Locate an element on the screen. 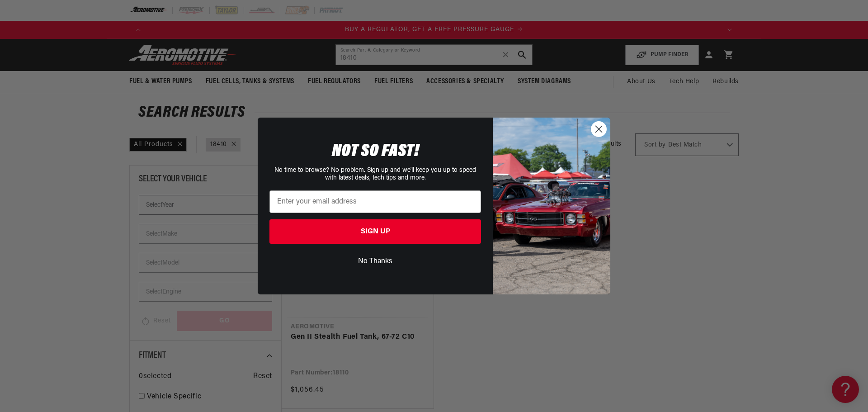 The height and width of the screenshot is (412, 868). span: No time to browse? No problem. Sign up and we'll keep you up to speed with latest deals, tech tip... is located at coordinates (375, 174).